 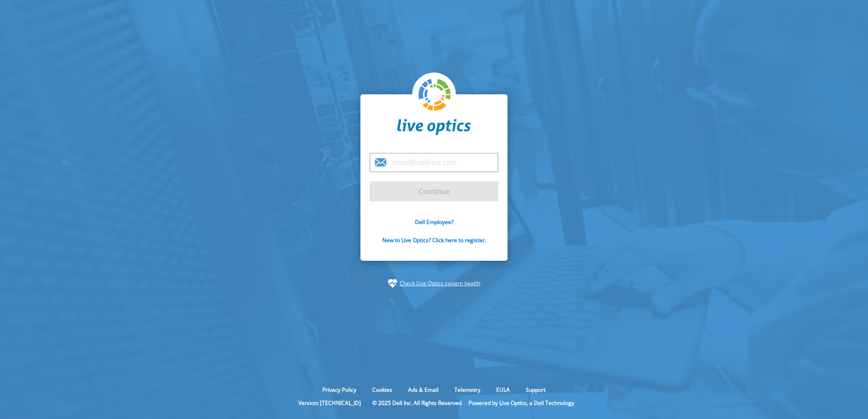 What do you see at coordinates (434, 240) in the screenshot?
I see `a: New to Live Optics? Click here to register.` at bounding box center [434, 240].